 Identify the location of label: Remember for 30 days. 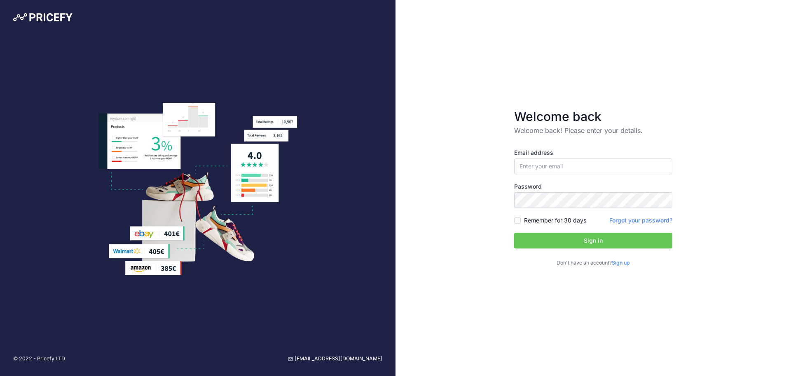
(555, 220).